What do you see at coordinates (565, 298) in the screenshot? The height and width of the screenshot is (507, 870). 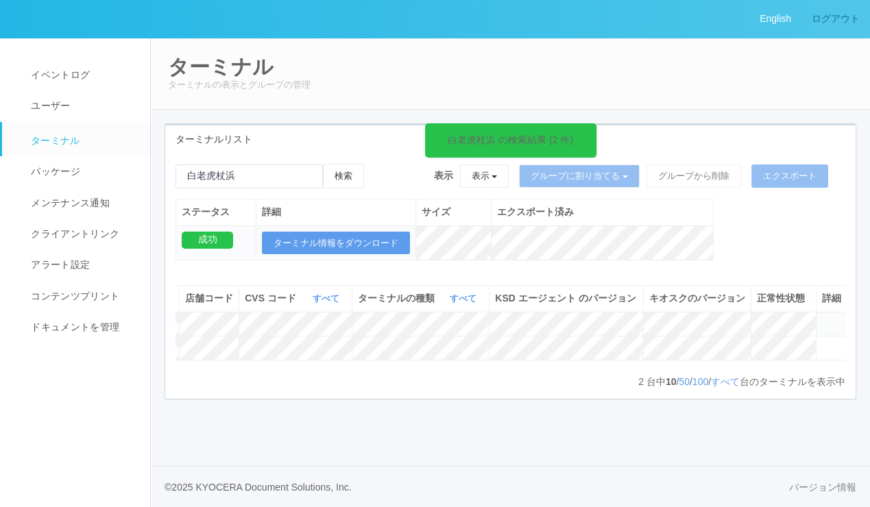 I see `span: KSD エージェント のバージョン` at bounding box center [565, 298].